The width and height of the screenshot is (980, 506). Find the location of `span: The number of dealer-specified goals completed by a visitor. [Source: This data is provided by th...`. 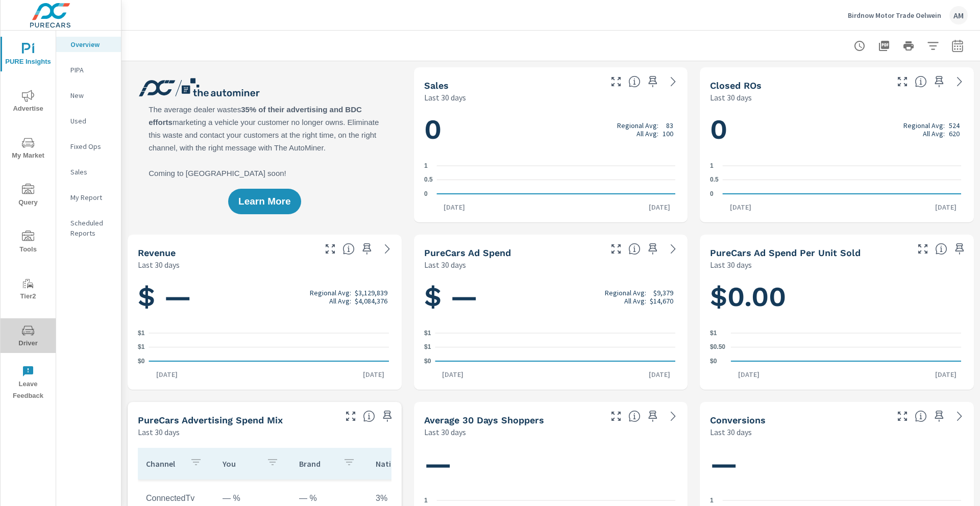

span: The number of dealer-specified goals completed by a visitor. [Source: This data is provided by th... is located at coordinates (921, 416).